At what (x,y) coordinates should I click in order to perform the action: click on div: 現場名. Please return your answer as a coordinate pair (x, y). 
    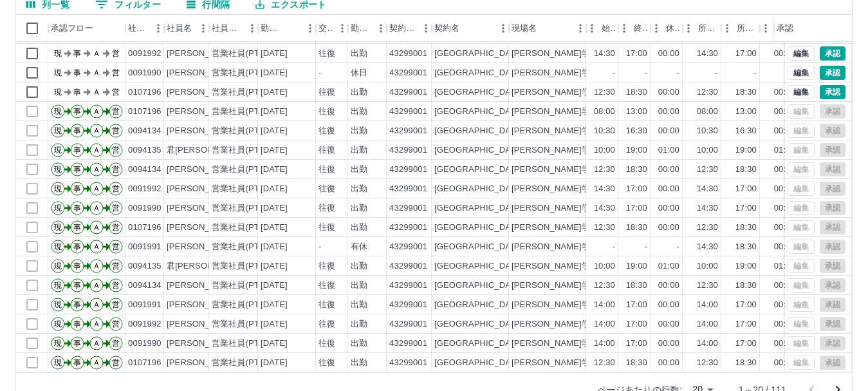
    Looking at the image, I should click on (524, 28).